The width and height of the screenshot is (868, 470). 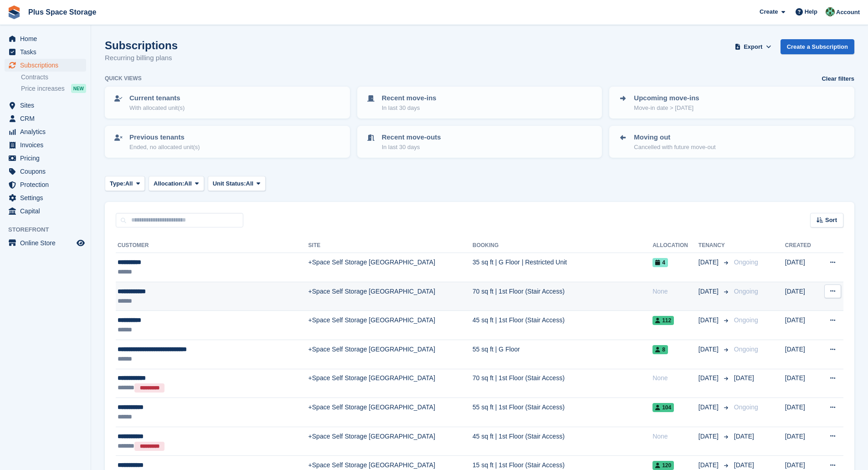 I want to click on a: Contracts, so click(x=54, y=77).